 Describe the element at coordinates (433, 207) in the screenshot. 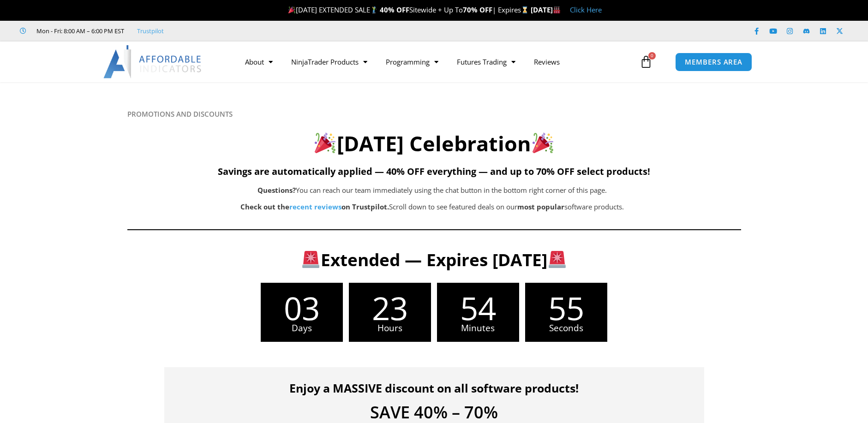

I see `p: Scroll down to see featured deals on our software products.` at that location.